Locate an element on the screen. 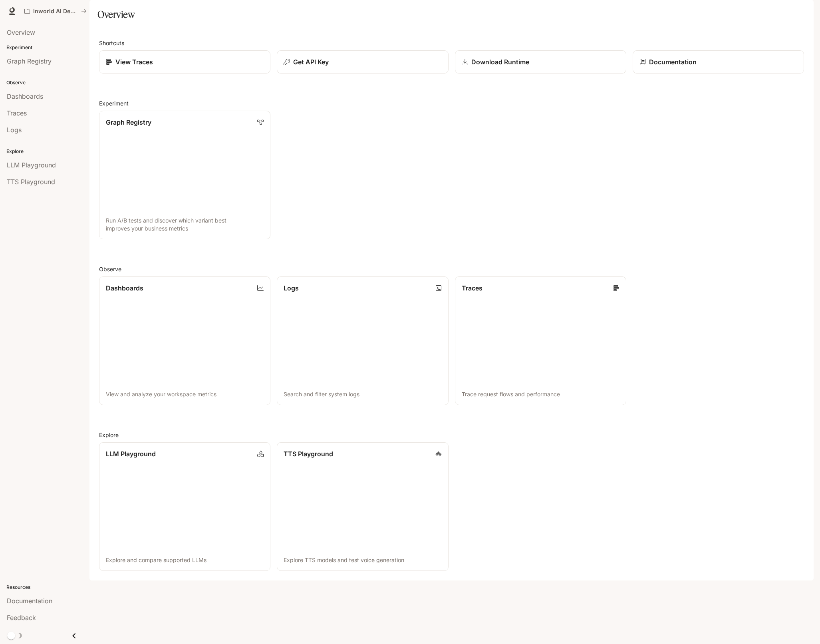 The image size is (820, 644). button: Get API Key is located at coordinates (363, 62).